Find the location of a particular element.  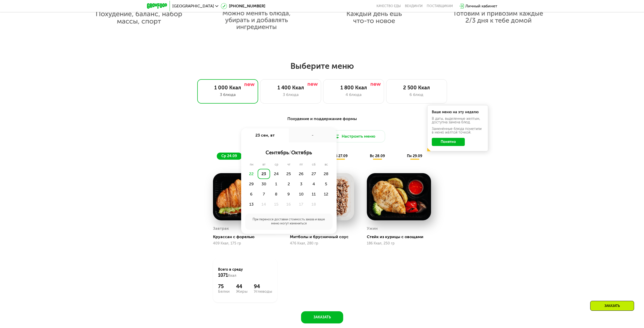

div: 16 is located at coordinates (289, 204).